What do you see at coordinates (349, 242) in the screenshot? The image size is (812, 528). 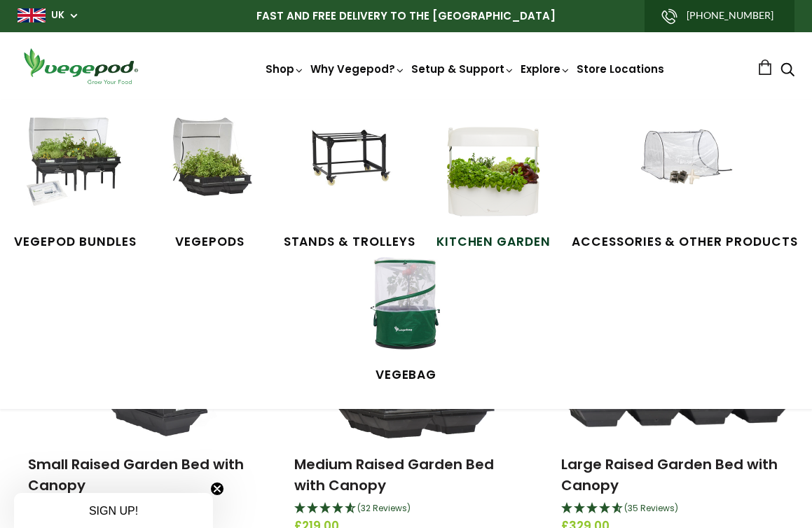 I see `span: Stands & Trolleys` at bounding box center [349, 242].